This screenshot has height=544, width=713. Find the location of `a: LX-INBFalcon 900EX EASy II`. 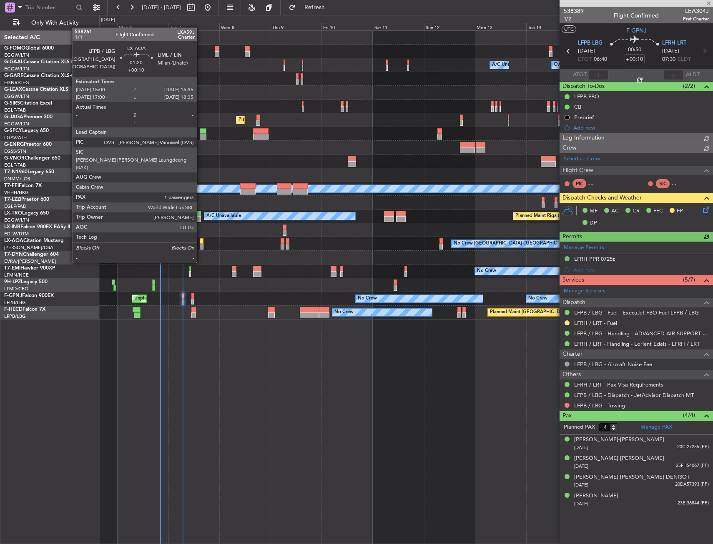

a: LX-INBFalcon 900EX EASy II is located at coordinates (37, 227).